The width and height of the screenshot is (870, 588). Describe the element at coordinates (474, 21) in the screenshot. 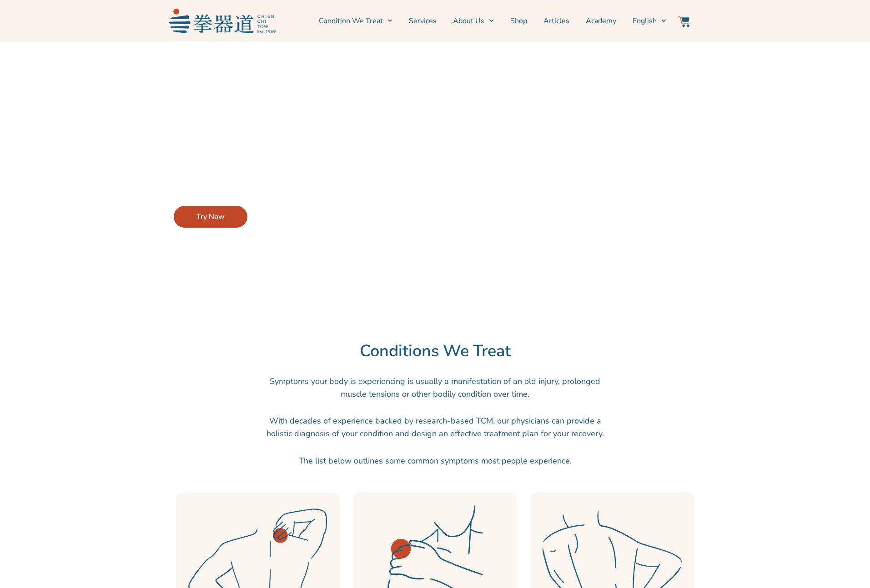

I see `a: About Us` at that location.